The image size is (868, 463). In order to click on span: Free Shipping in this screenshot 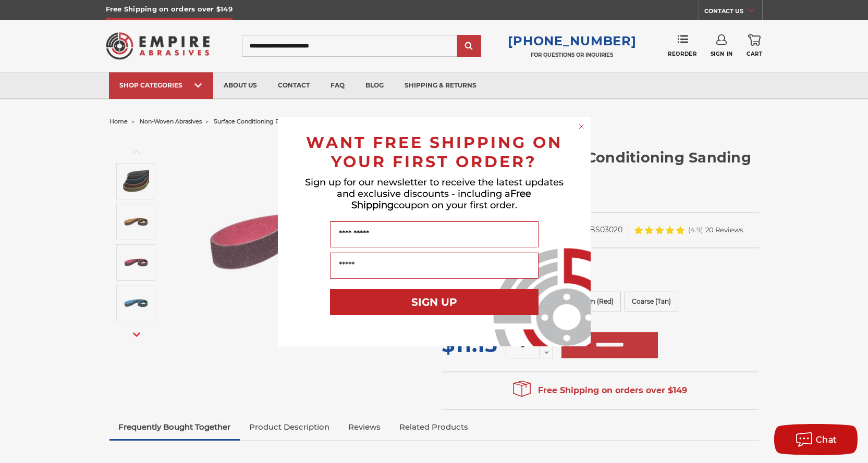, I will do `click(442, 199)`.